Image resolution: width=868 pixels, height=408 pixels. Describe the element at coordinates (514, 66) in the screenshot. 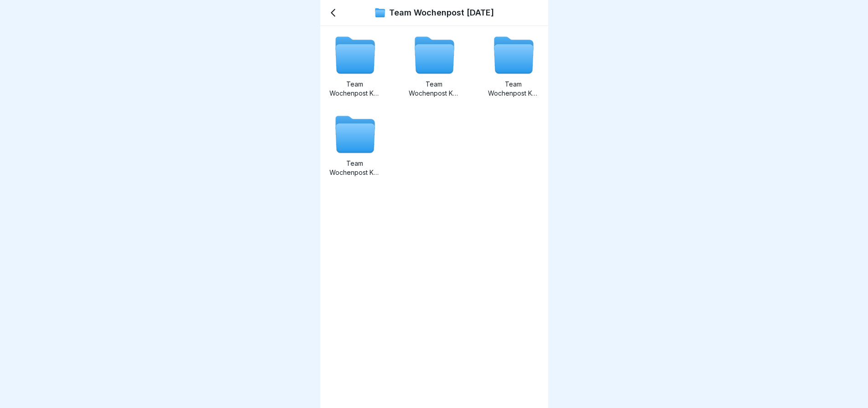

I see `a: Team Wochenpost KW 34` at that location.